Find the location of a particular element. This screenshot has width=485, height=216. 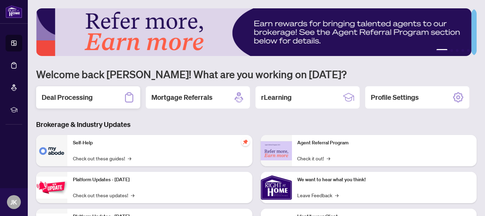

button: 4 is located at coordinates (463, 50).